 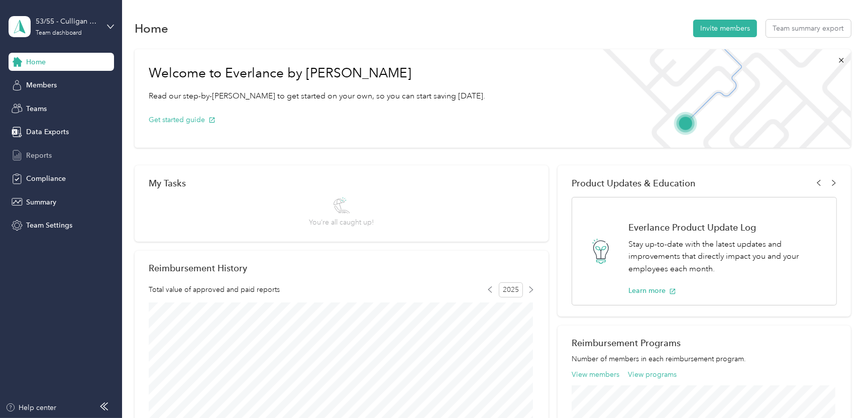 I want to click on span: Team Settings, so click(x=49, y=225).